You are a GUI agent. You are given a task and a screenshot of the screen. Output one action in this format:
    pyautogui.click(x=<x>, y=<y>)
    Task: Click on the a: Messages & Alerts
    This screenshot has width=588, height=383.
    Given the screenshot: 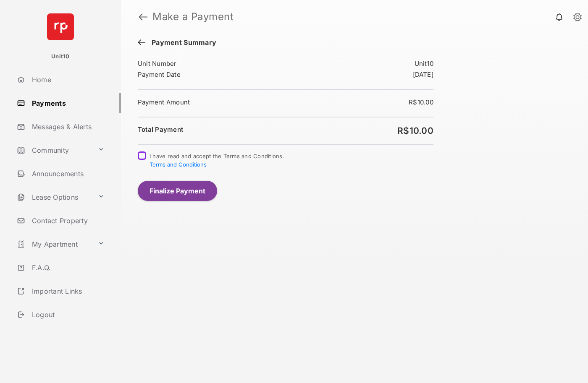 What is the action you would take?
    pyautogui.click(x=67, y=127)
    